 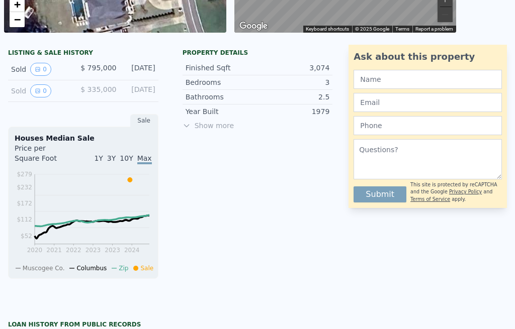 I want to click on tspan: 2021, so click(x=54, y=250).